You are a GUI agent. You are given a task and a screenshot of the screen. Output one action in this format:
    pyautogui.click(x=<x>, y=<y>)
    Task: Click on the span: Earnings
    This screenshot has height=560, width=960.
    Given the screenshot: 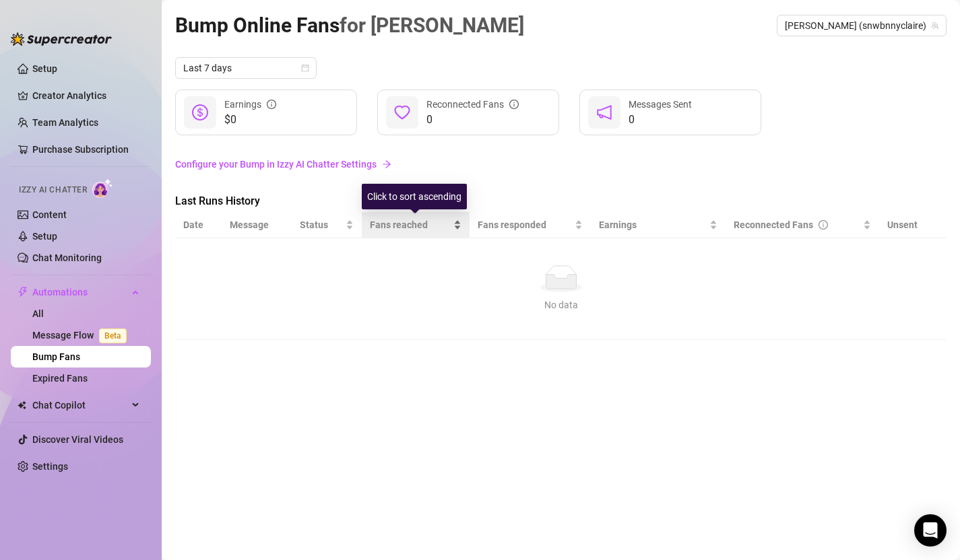 What is the action you would take?
    pyautogui.click(x=653, y=225)
    